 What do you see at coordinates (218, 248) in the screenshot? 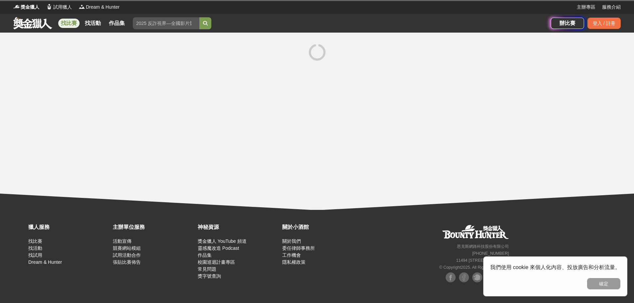
I see `a: 靈感魔改造 Podcast` at bounding box center [218, 248].